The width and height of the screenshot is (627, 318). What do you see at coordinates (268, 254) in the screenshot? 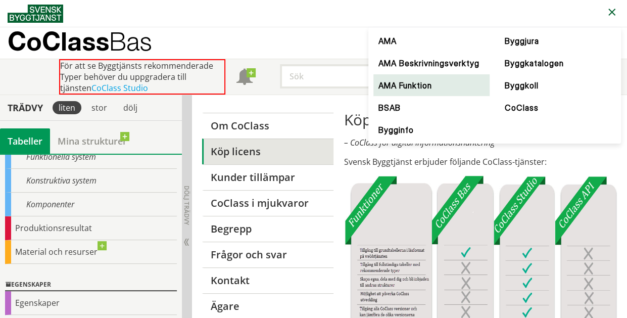
I see `a: Frågor och svar` at bounding box center [268, 254].